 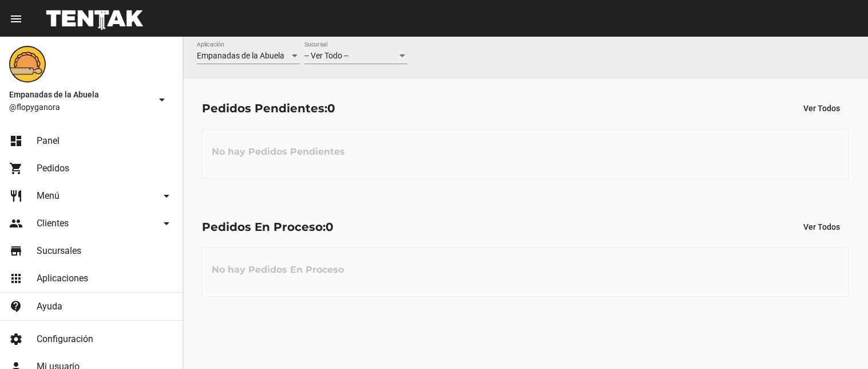 What do you see at coordinates (326, 56) in the screenshot?
I see `span: -- Ver Todo --` at bounding box center [326, 56].